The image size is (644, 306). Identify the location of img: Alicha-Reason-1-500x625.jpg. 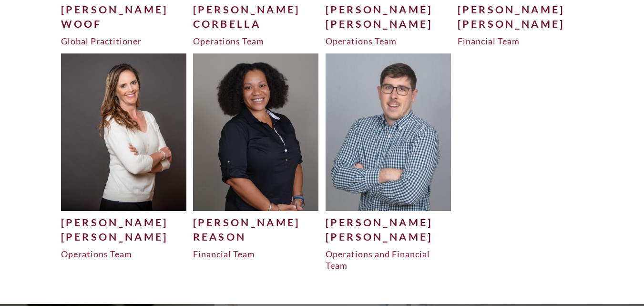
(256, 132).